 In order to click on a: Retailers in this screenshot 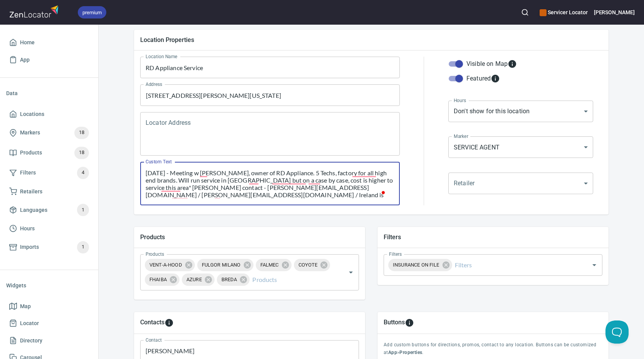, I will do `click(49, 191)`.